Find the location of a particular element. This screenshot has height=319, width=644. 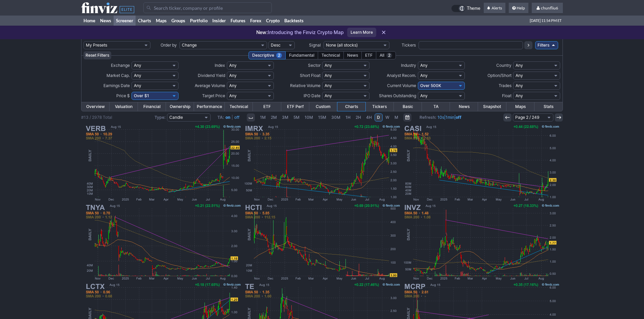

a: Ownership is located at coordinates (180, 107).